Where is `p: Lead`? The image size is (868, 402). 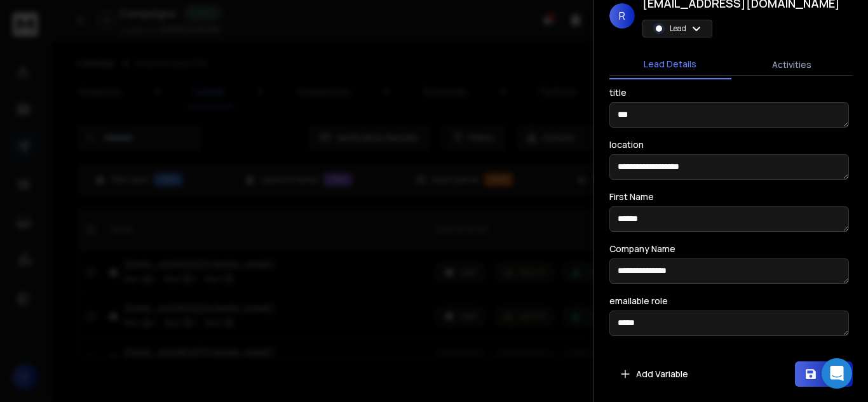
p: Lead is located at coordinates (678, 28).